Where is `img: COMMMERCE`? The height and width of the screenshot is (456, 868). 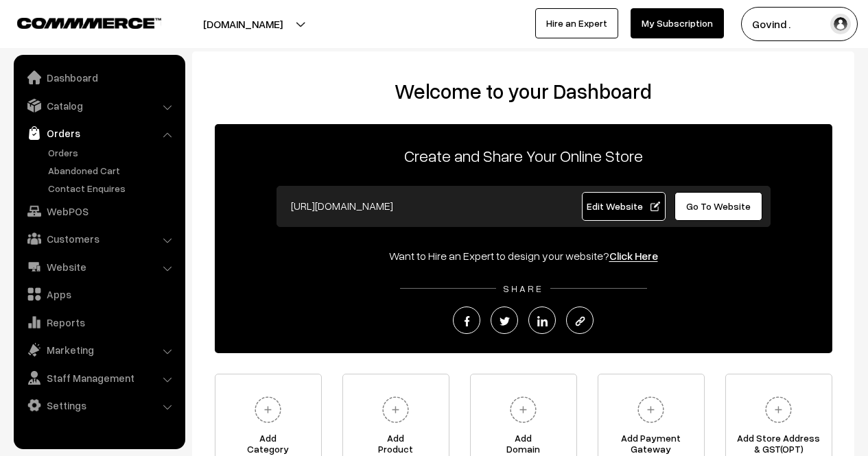
img: COMMMERCE is located at coordinates (89, 23).